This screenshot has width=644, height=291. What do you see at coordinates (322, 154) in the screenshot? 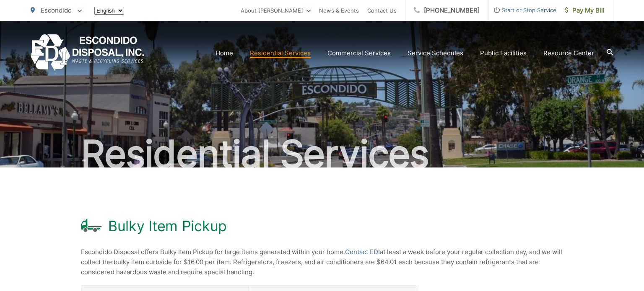
I see `h2: Residential Services` at bounding box center [322, 154].